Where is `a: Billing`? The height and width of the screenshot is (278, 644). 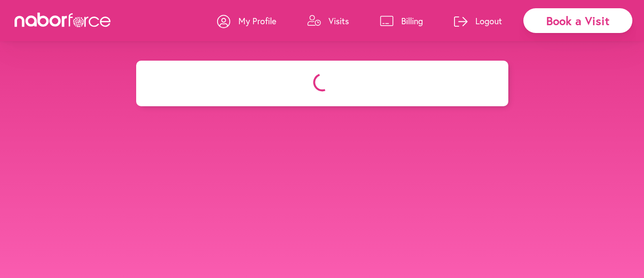 a: Billing is located at coordinates (401, 21).